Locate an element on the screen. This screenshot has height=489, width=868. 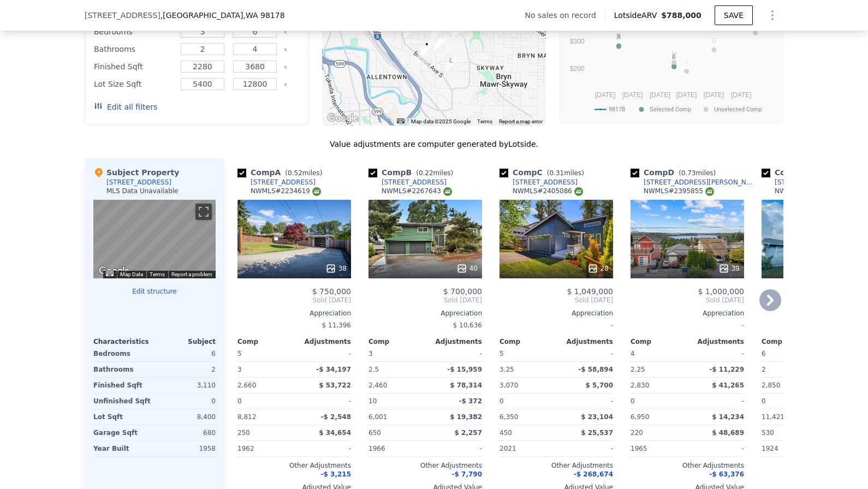
span: -$ 372 is located at coordinates (470, 401).